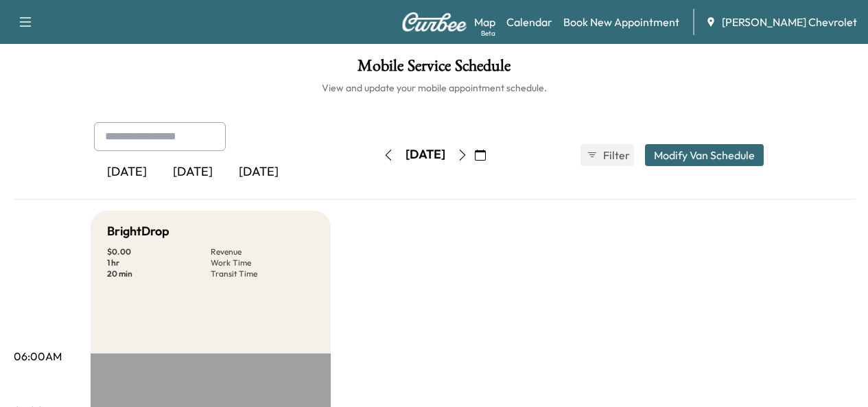  What do you see at coordinates (138, 231) in the screenshot?
I see `h5: BrightDrop` at bounding box center [138, 231].